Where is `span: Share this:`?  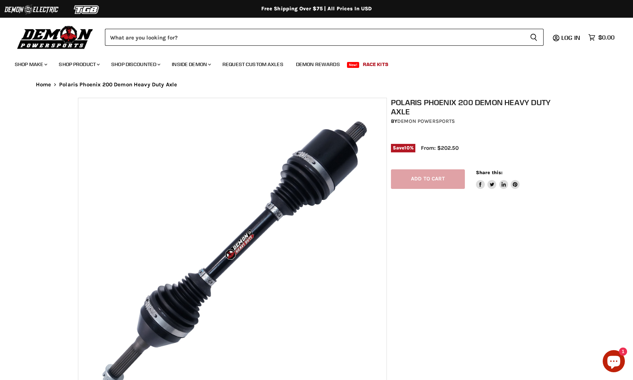 span: Share this: is located at coordinates (489, 172).